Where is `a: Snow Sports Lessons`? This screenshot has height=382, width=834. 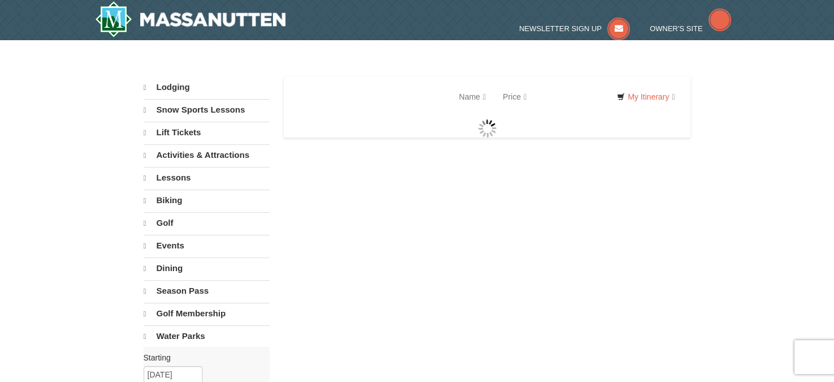
a: Snow Sports Lessons is located at coordinates (206, 110).